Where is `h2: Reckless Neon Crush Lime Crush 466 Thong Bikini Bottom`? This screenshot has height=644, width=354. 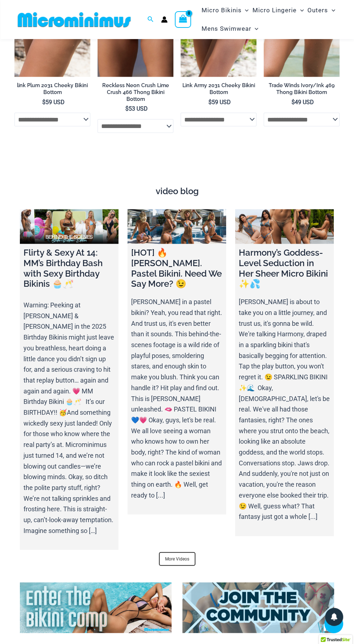
h2: Reckless Neon Crush Lime Crush 466 Thong Bikini Bottom is located at coordinates (135, 92).